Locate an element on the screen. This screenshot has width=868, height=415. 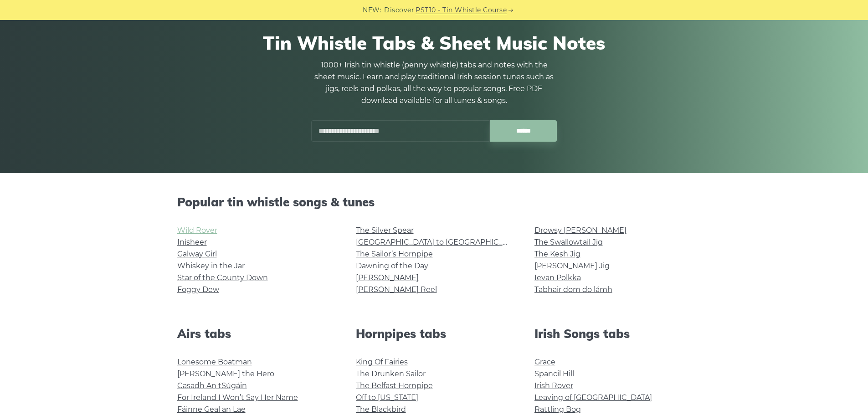
a: Ievan Polkka is located at coordinates (558, 277).